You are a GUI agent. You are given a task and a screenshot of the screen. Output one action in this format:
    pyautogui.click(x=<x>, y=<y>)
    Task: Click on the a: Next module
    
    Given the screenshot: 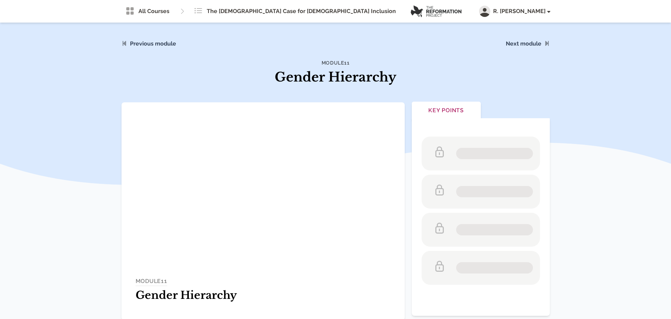 What is the action you would take?
    pyautogui.click(x=524, y=43)
    